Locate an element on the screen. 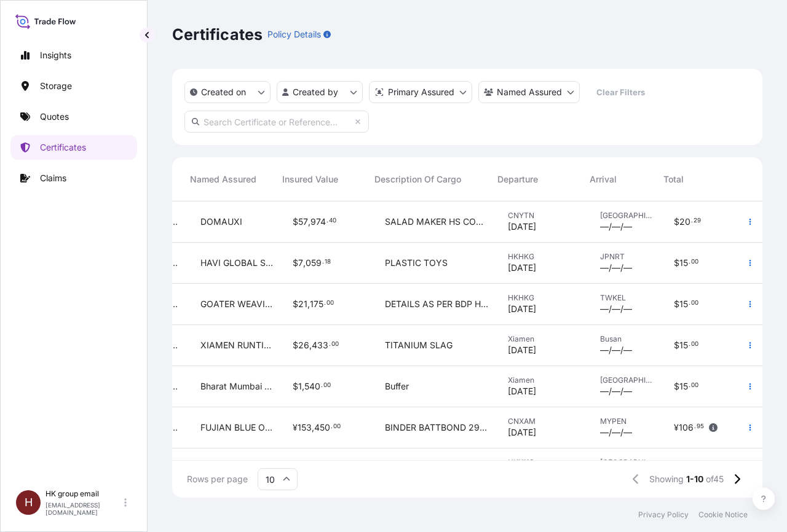  span: 1 is located at coordinates (300, 386).